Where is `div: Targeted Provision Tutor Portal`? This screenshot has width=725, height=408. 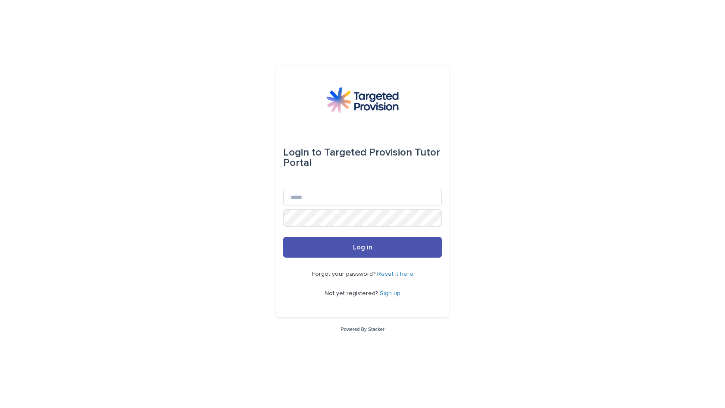 div: Targeted Provision Tutor Portal is located at coordinates (362, 158).